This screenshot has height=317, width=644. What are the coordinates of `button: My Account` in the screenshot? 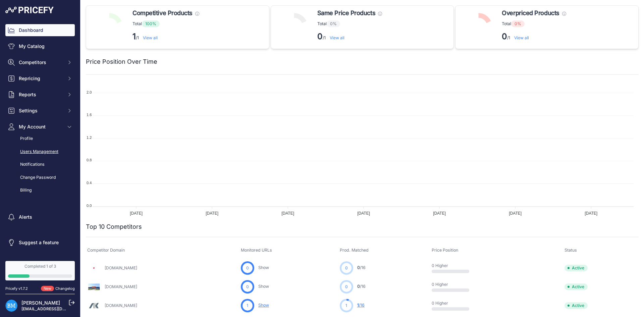 It's located at (40, 127).